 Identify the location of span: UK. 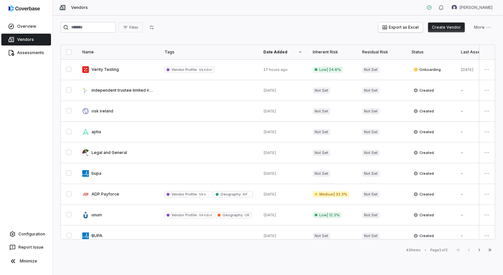
(247, 215).